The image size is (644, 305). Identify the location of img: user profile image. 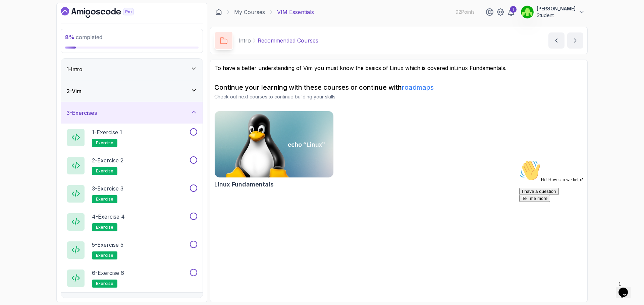
(527, 12).